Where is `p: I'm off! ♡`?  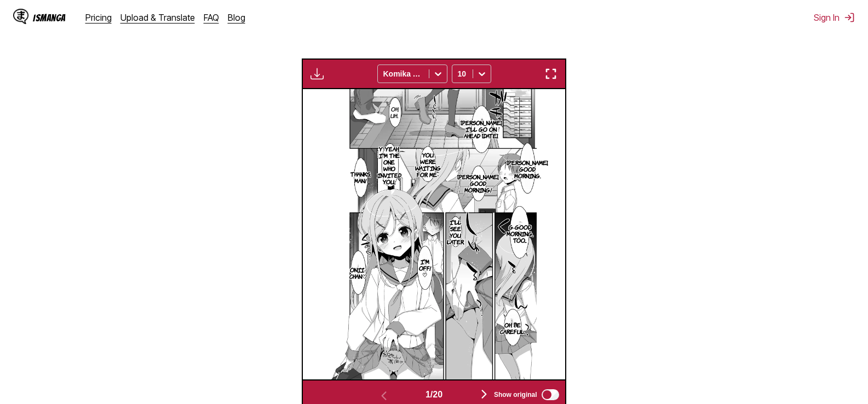 p: I'm off! ♡ is located at coordinates (425, 268).